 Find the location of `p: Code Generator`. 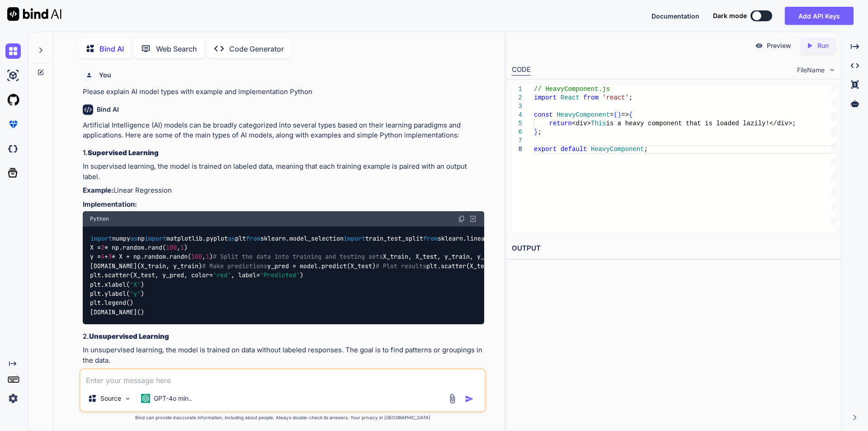

p: Code Generator is located at coordinates (256, 49).